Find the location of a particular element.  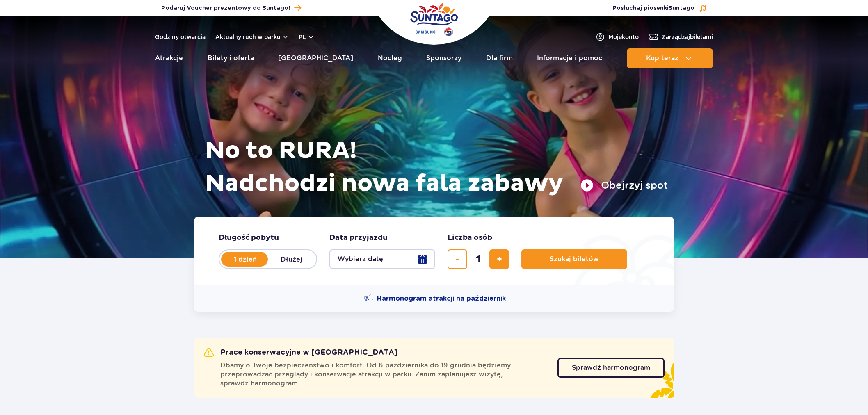

span: Liczba osób is located at coordinates (470, 238).